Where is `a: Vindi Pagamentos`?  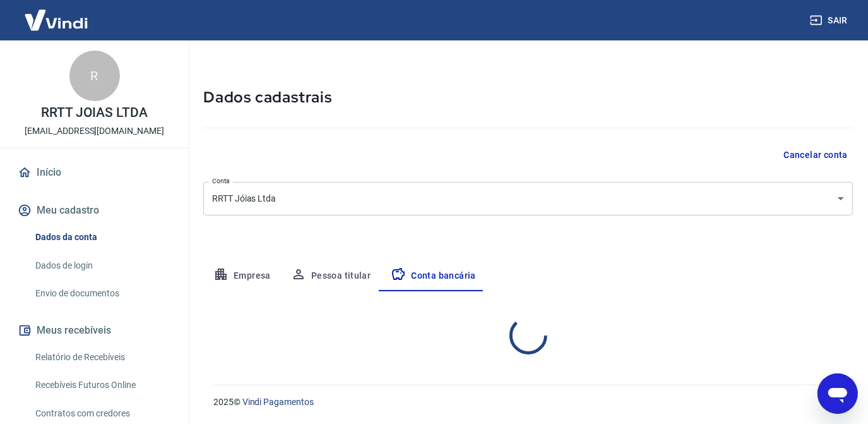 a: Vindi Pagamentos is located at coordinates (278, 402).